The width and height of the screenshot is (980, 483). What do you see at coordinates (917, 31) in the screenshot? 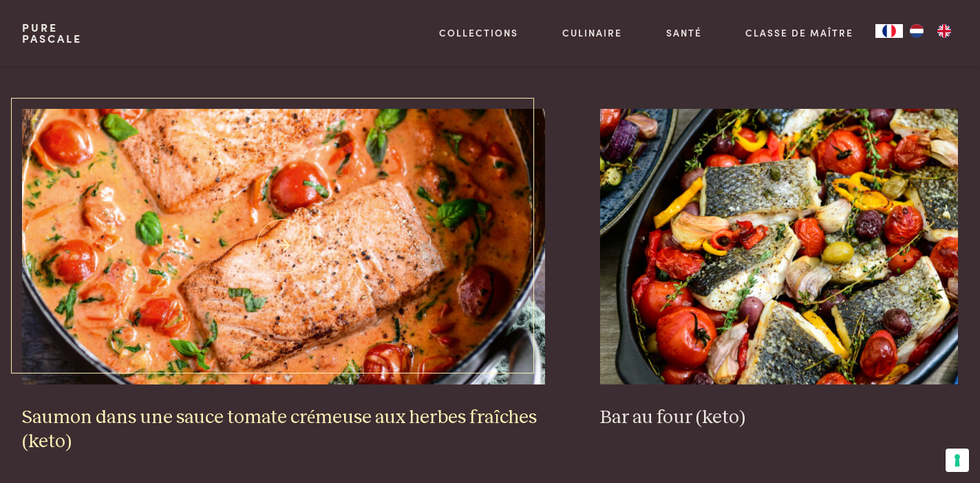
I see `aside: Language selected: Français` at bounding box center [917, 31].